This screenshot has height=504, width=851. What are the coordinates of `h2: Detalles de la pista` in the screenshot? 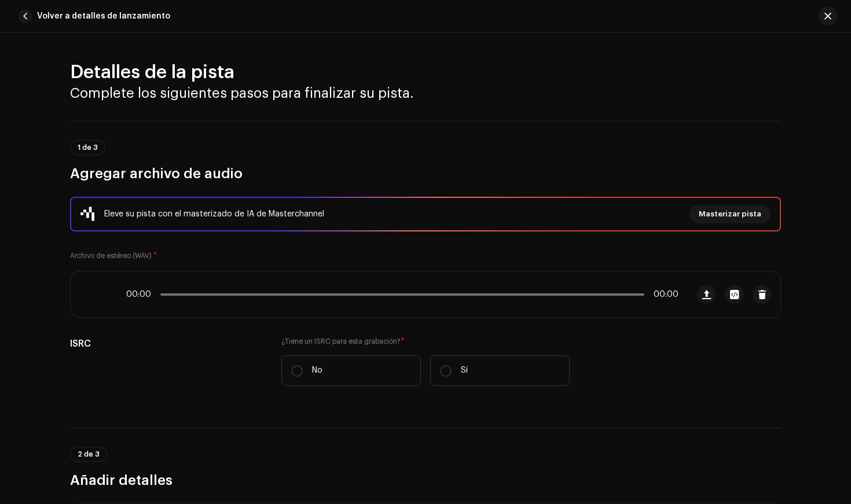 It's located at (426, 72).